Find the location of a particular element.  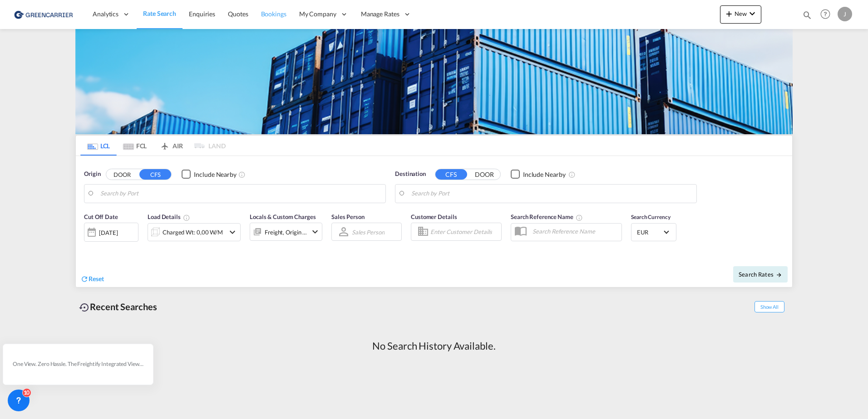

md-select: Sales Person is located at coordinates (368, 232).